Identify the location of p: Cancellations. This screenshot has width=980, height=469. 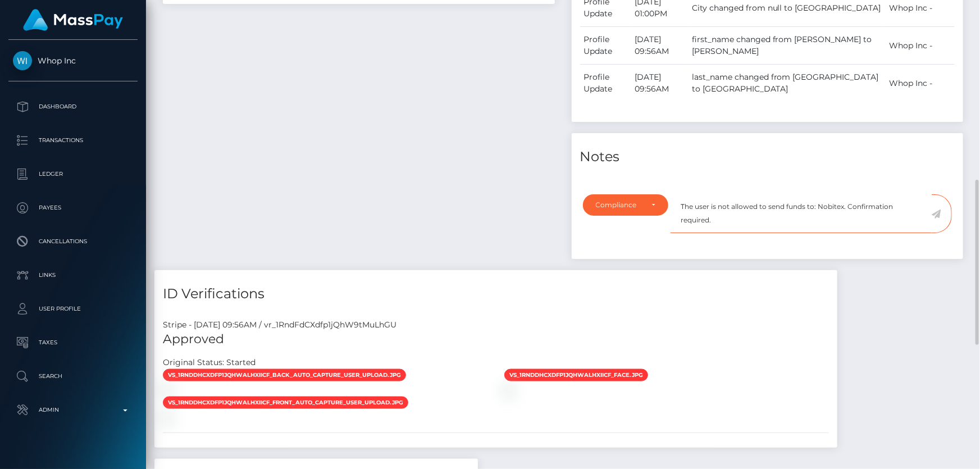
(73, 241).